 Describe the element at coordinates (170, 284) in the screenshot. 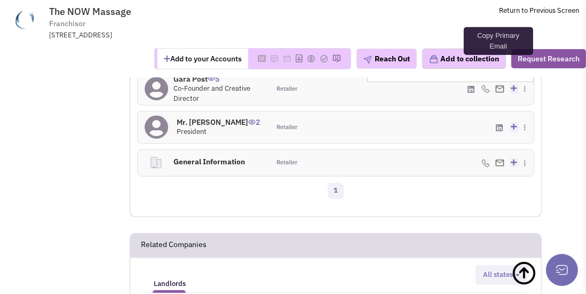

I see `h5: Landlords` at that location.